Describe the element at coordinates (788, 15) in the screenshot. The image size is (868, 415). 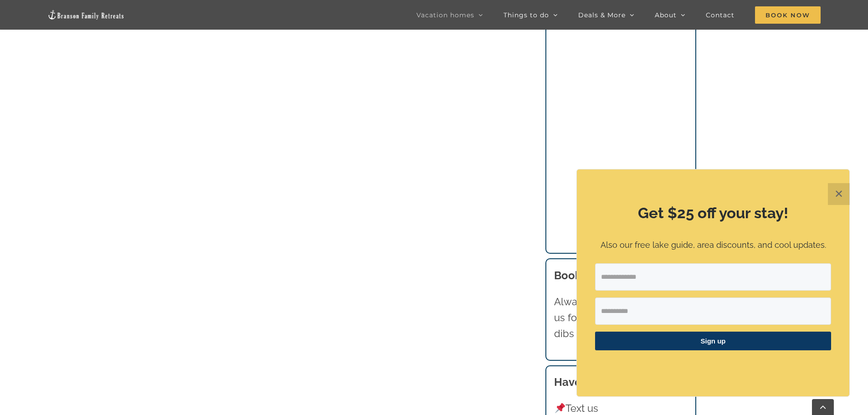
I see `span: Book Now` at that location.